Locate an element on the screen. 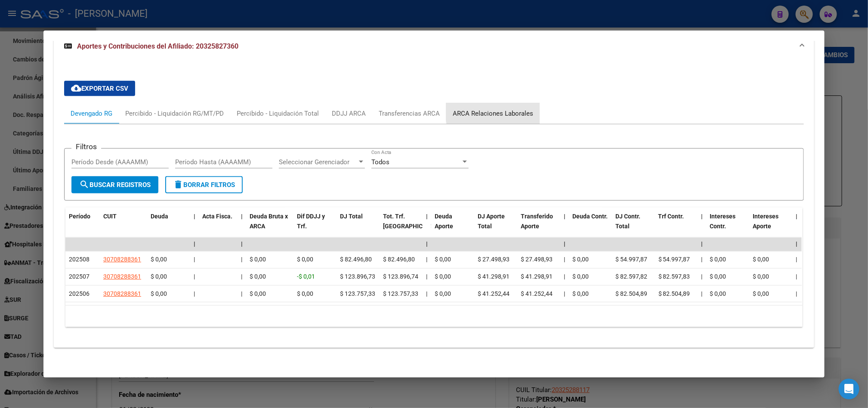 The width and height of the screenshot is (868, 408). span: Buscar Registros is located at coordinates (115, 185).